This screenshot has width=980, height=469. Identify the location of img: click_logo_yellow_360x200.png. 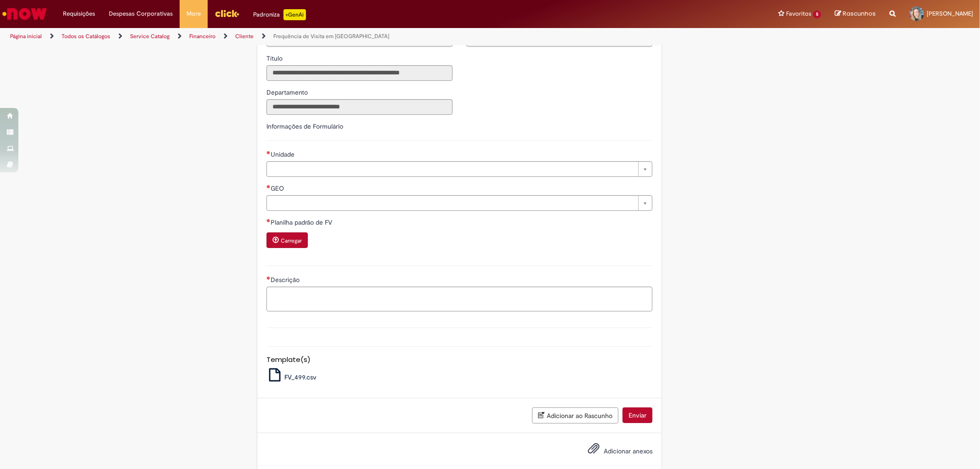
(227, 13).